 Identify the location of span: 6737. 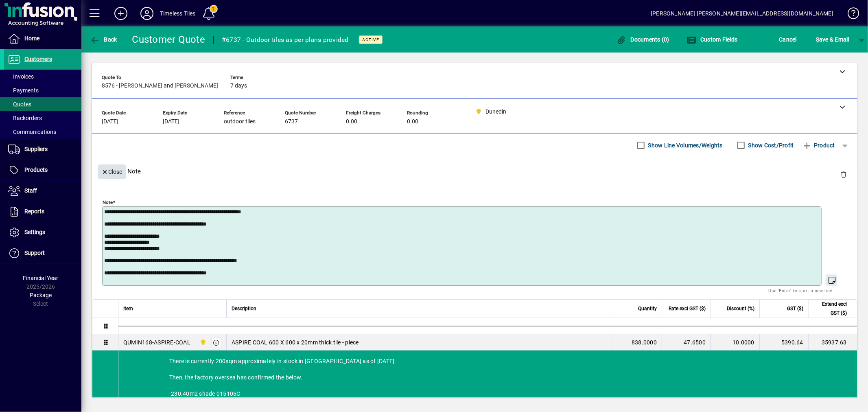
(291, 121).